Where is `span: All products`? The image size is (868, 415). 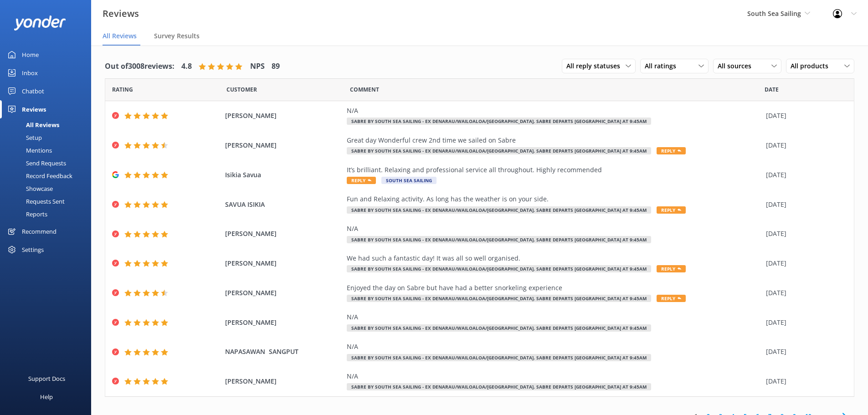 span: All products is located at coordinates (812, 66).